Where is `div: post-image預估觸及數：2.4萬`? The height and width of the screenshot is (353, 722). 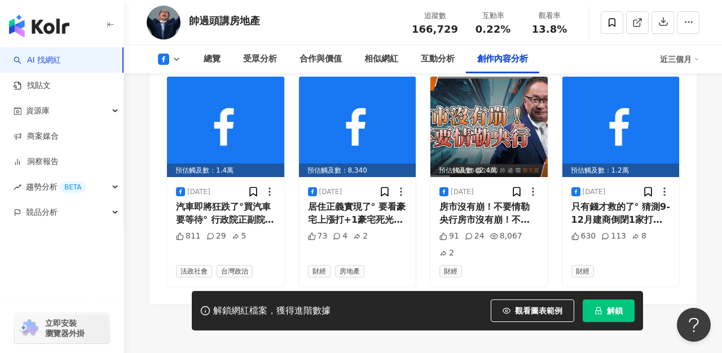
div: post-image預估觸及數：2.4萬 is located at coordinates (489, 127).